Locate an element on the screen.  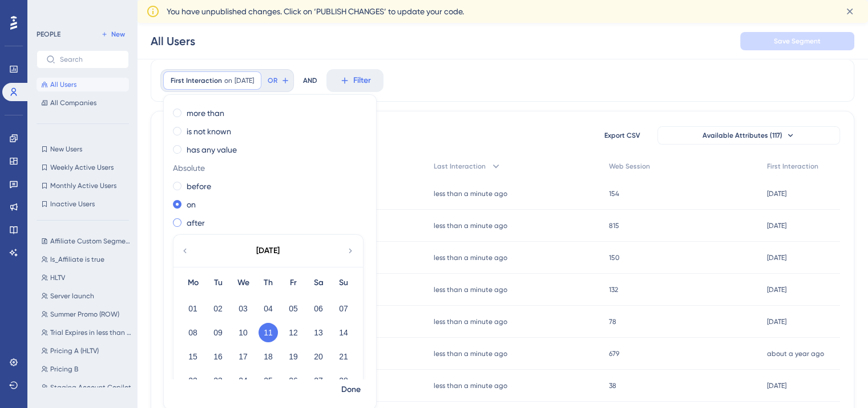
button: Save Segment is located at coordinates (797, 41).